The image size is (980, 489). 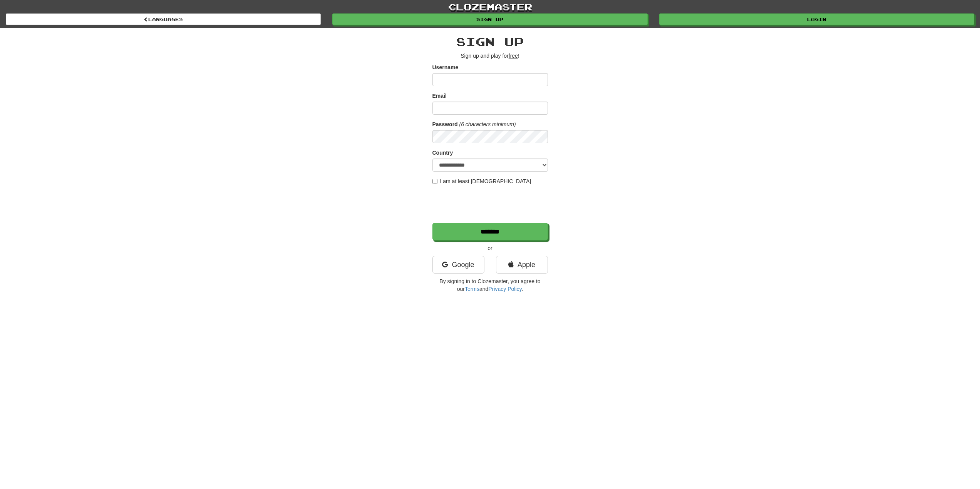 What do you see at coordinates (490, 249) in the screenshot?
I see `p: or` at bounding box center [490, 249].